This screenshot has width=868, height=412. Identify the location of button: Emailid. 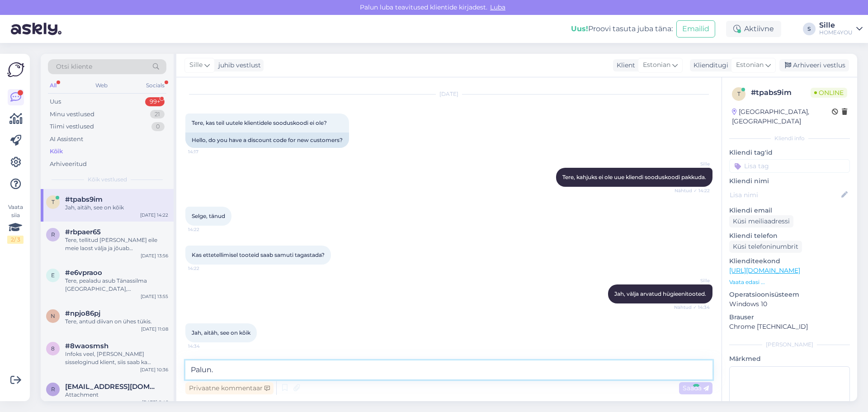
(696, 29).